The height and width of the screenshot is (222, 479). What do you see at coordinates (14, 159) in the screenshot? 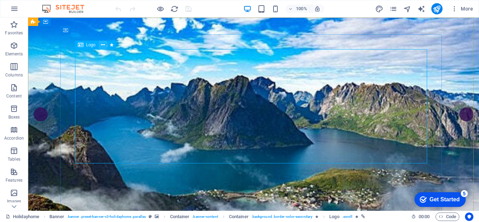
I see `p: Tables` at bounding box center [14, 159].